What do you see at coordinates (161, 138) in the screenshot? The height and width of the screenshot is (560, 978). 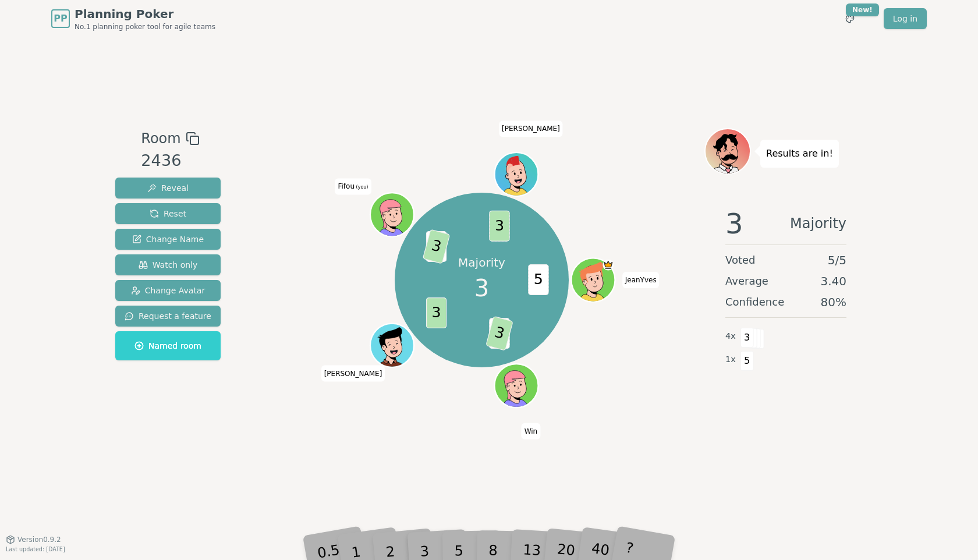 I see `span: Room` at bounding box center [161, 138].